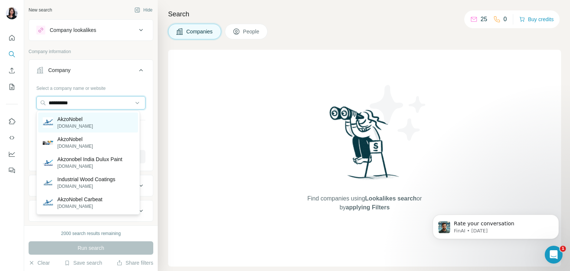 The width and height of the screenshot is (570, 271). Describe the element at coordinates (80, 32) in the screenshot. I see `p: Message from FinAI, sent 3d ago` at that location.